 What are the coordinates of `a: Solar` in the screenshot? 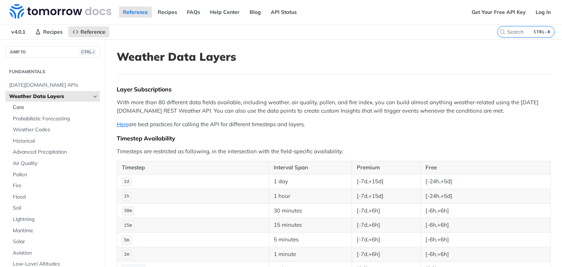 It's located at (55, 242).